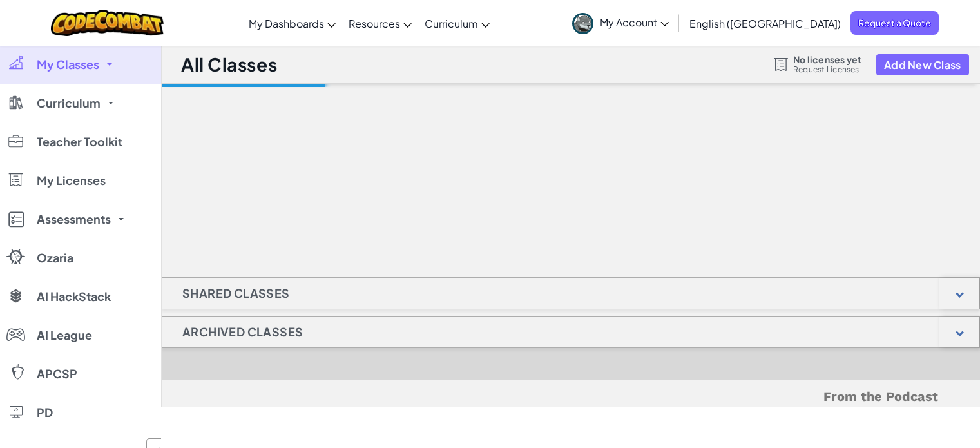 The width and height of the screenshot is (980, 448). What do you see at coordinates (243, 332) in the screenshot?
I see `h1: Archived Classes` at bounding box center [243, 332].